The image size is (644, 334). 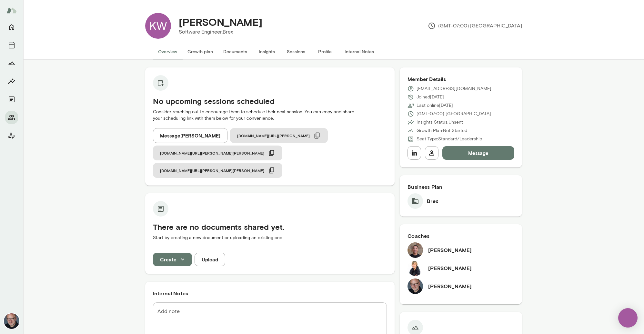 What do you see at coordinates (461, 235) in the screenshot?
I see `h6: Coaches` at bounding box center [461, 235].